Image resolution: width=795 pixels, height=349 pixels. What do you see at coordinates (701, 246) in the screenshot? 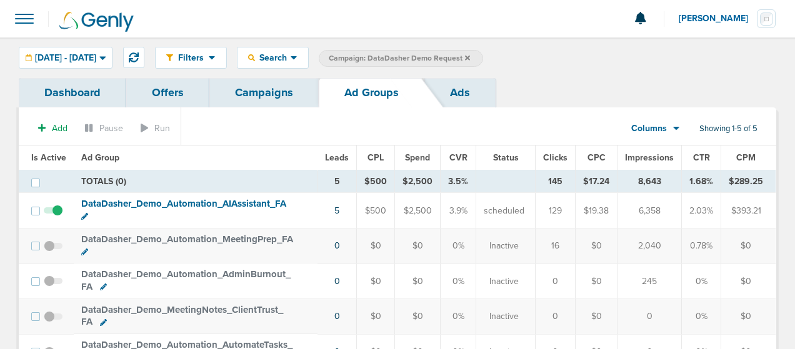
I see `td: 0.78%` at bounding box center [701, 246].